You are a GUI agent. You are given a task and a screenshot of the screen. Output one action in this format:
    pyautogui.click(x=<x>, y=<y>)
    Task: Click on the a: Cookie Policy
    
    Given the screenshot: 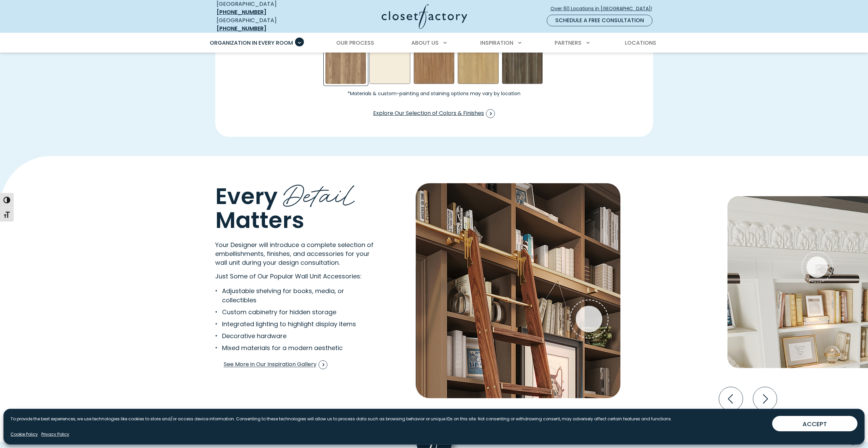 What is the action you would take?
    pyautogui.click(x=25, y=434)
    